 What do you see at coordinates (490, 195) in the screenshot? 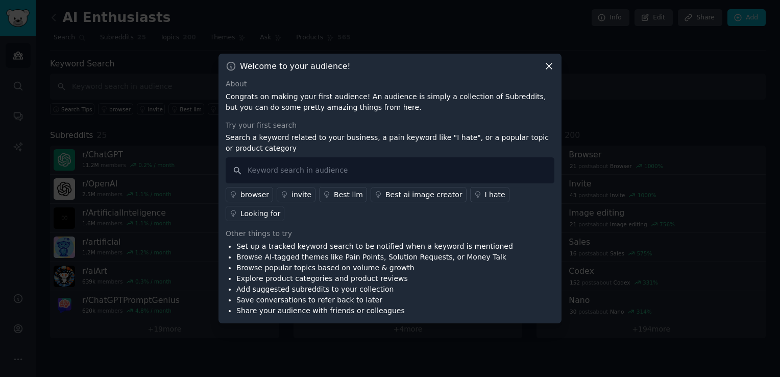
I see `a: I hate` at bounding box center [490, 195].